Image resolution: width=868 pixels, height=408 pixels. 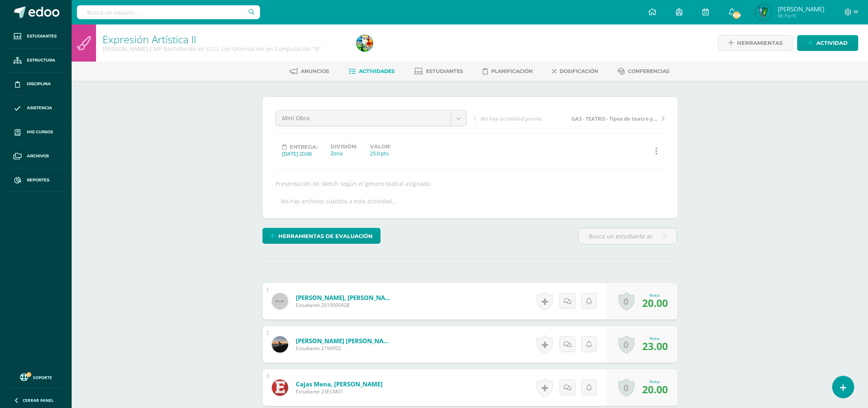 What do you see at coordinates (380, 153) in the screenshot?
I see `div: 25.0 pts` at bounding box center [380, 153].